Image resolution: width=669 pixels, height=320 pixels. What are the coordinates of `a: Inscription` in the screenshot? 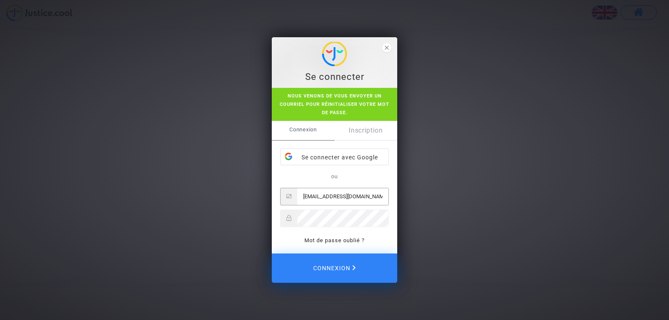 It's located at (366, 130).